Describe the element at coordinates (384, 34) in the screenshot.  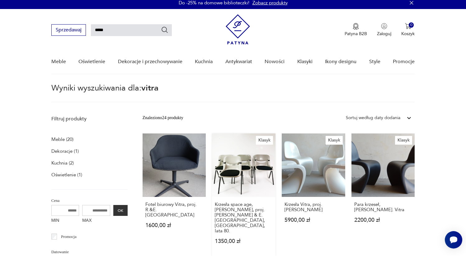
I see `p: Zaloguj` at that location.